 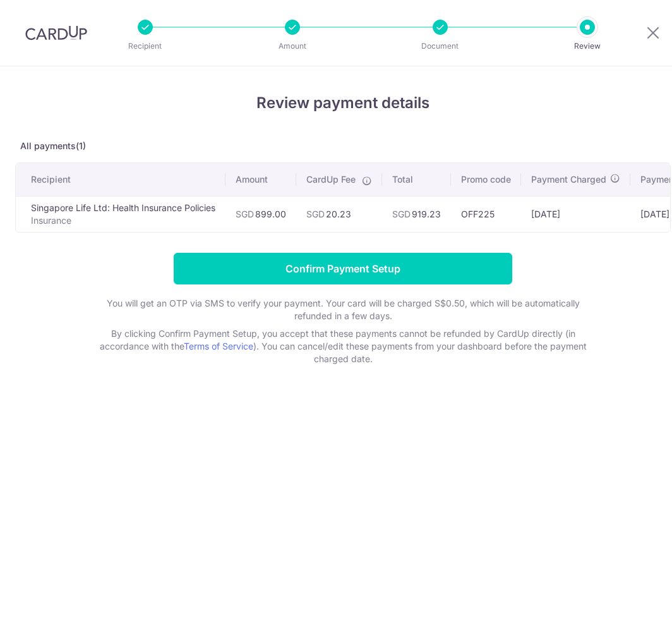 I want to click on td: OFF225, so click(x=486, y=213).